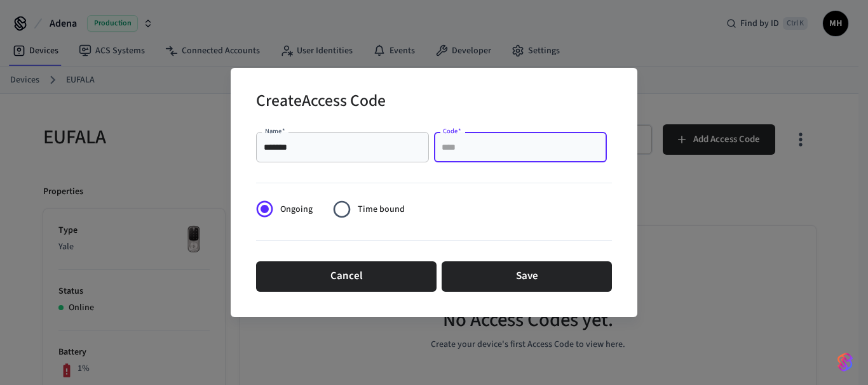 This screenshot has height=385, width=868. Describe the element at coordinates (346, 277) in the screenshot. I see `button: Cancel` at that location.